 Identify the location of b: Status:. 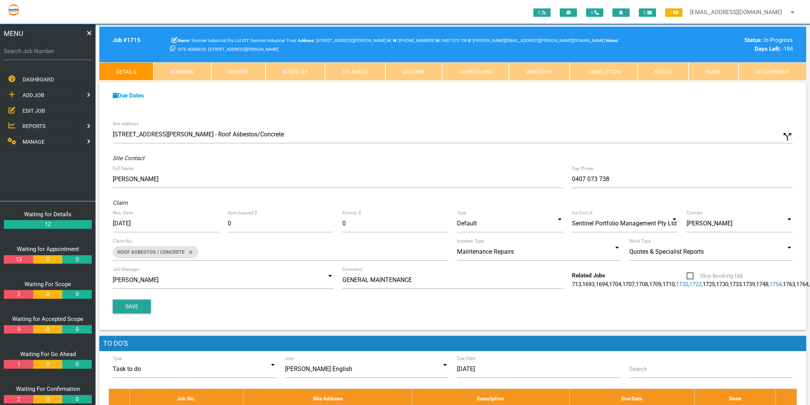
(753, 40).